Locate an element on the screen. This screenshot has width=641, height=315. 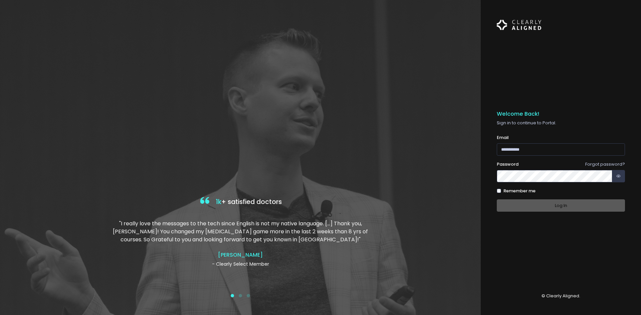
p: Sign in to continue to Portal. is located at coordinates (561, 123).